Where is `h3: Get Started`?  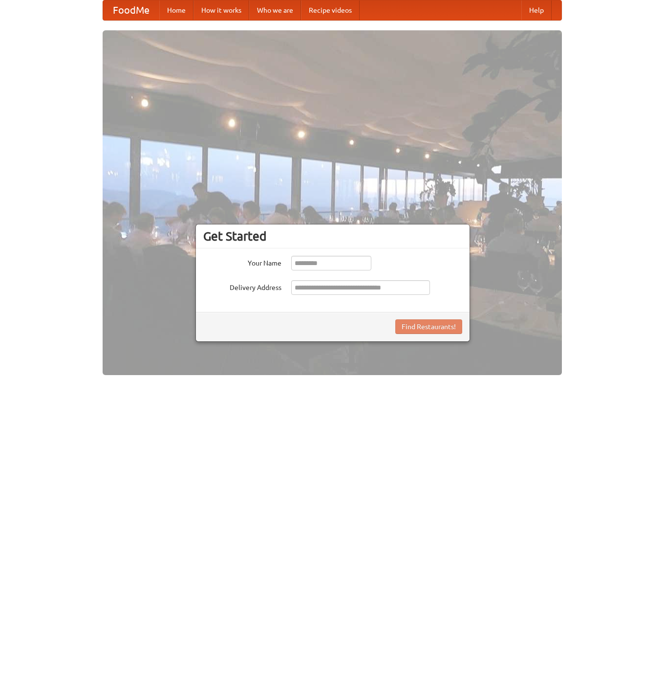 h3: Get Started is located at coordinates (333, 236).